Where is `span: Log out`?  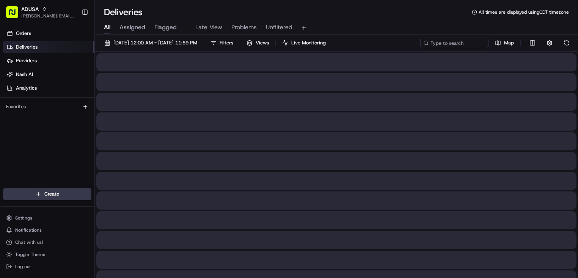
span: Log out is located at coordinates (23, 266).